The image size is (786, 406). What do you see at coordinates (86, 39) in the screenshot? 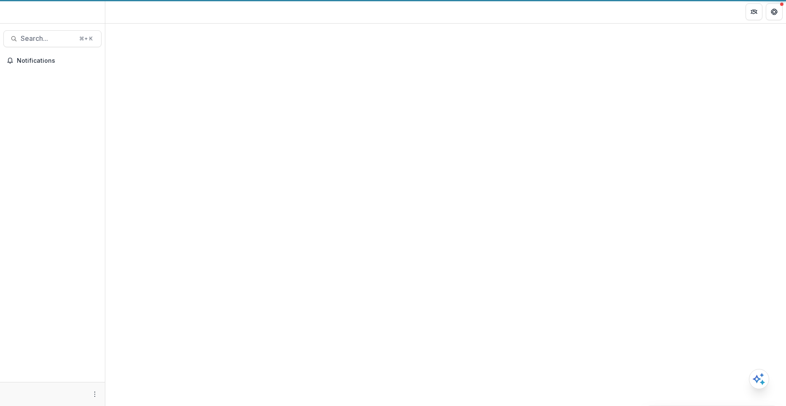
I see `div: ⌘ + K` at bounding box center [86, 39].